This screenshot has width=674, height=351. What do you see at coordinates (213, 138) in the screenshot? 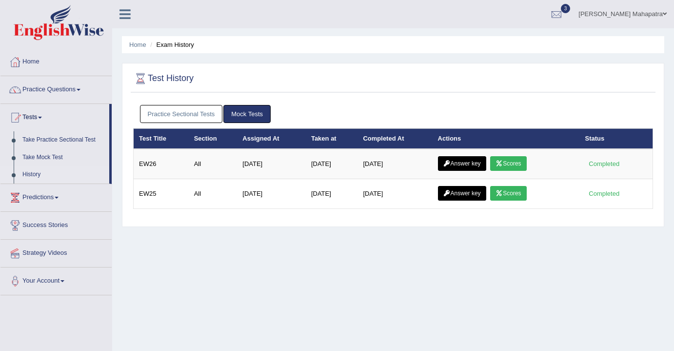
I see `th: Section` at bounding box center [213, 138].